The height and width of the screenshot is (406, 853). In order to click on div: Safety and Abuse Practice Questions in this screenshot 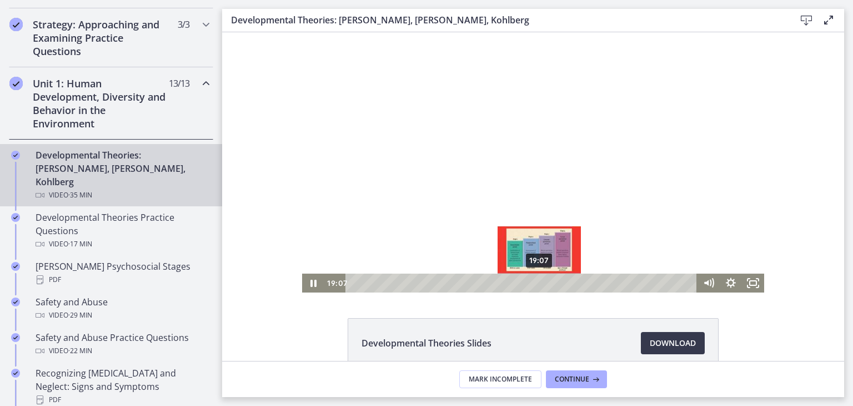, I will do `click(122, 344)`.